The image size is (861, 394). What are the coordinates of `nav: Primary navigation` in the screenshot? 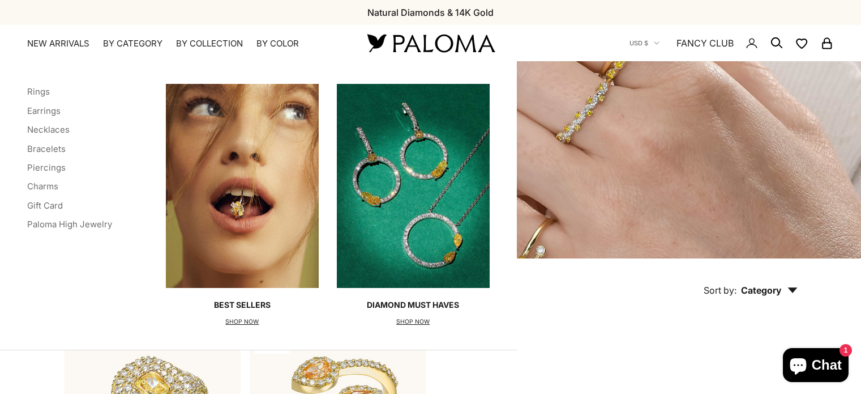 It's located at (184, 44).